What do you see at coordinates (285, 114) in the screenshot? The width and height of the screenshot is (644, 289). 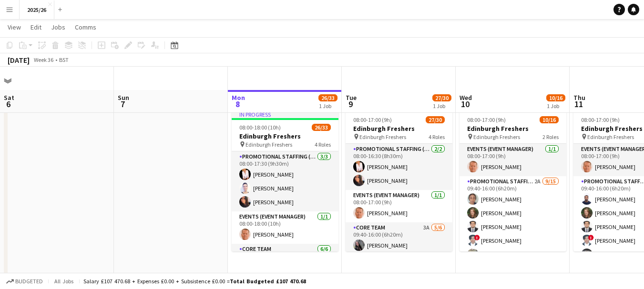 I see `div: In progress` at bounding box center [285, 114].